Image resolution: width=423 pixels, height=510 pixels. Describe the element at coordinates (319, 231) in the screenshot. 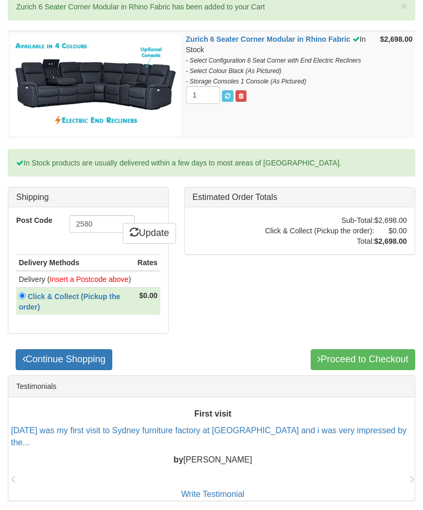

I see `td: Click & Collect (Pickup the order):` at that location.